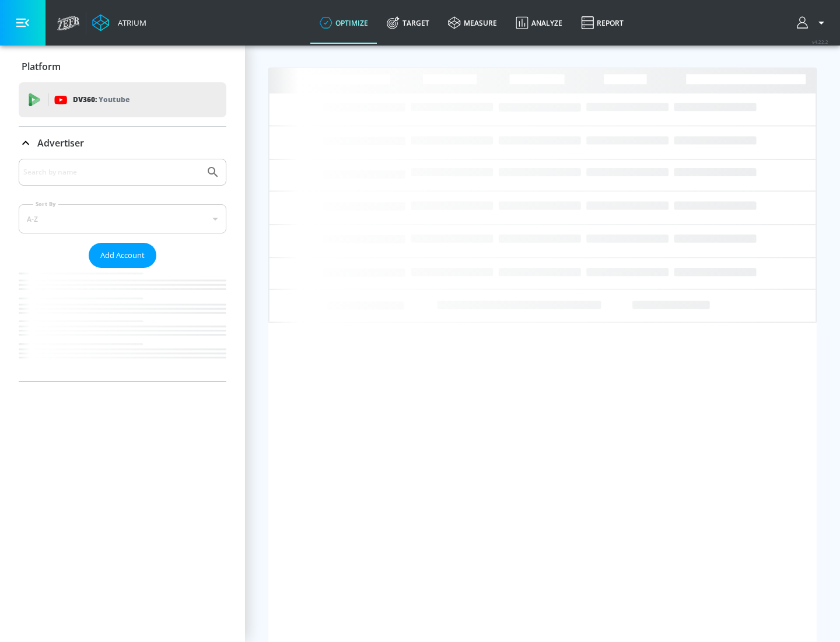 Image resolution: width=840 pixels, height=642 pixels. Describe the element at coordinates (539, 23) in the screenshot. I see `a: Analyze` at that location.